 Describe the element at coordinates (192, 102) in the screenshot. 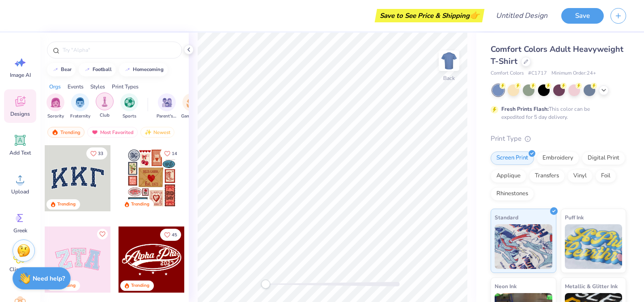

I see `img: Game Day Image` at that location.